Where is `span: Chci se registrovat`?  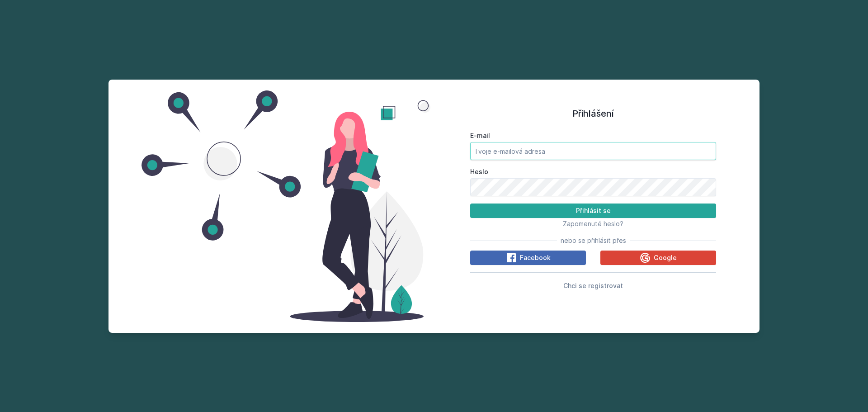
span: Chci se registrovat is located at coordinates (593, 285).